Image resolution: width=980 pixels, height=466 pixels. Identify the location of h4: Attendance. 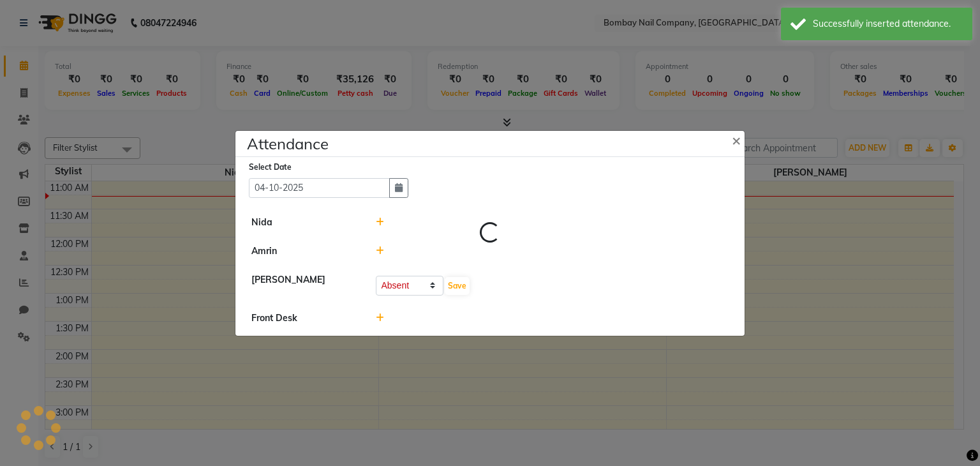
(288, 143).